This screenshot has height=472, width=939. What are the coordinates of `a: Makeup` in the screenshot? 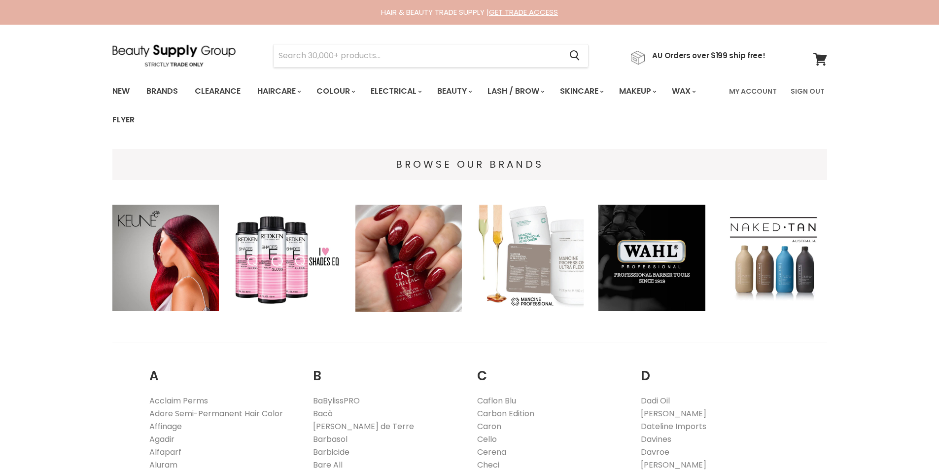 It's located at (637, 91).